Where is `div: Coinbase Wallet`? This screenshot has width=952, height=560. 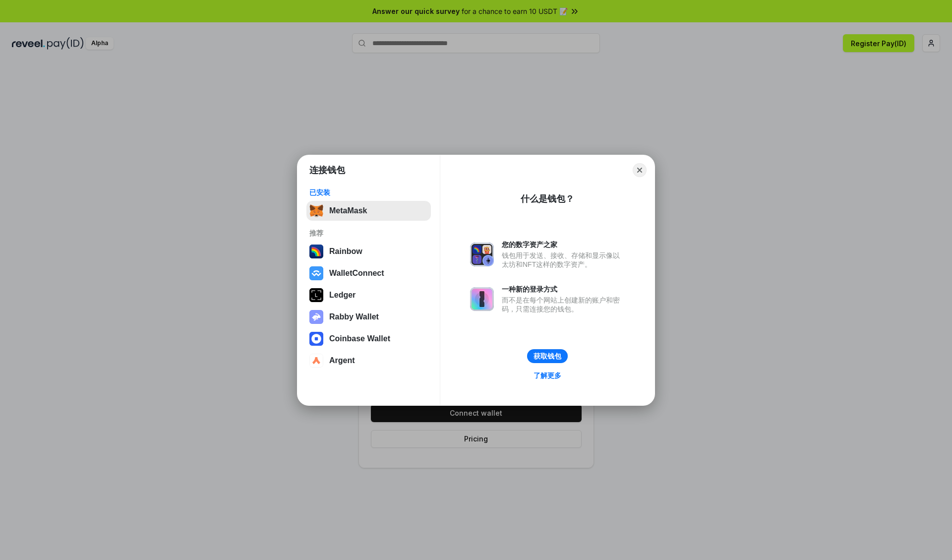
div: Coinbase Wallet is located at coordinates (360, 339).